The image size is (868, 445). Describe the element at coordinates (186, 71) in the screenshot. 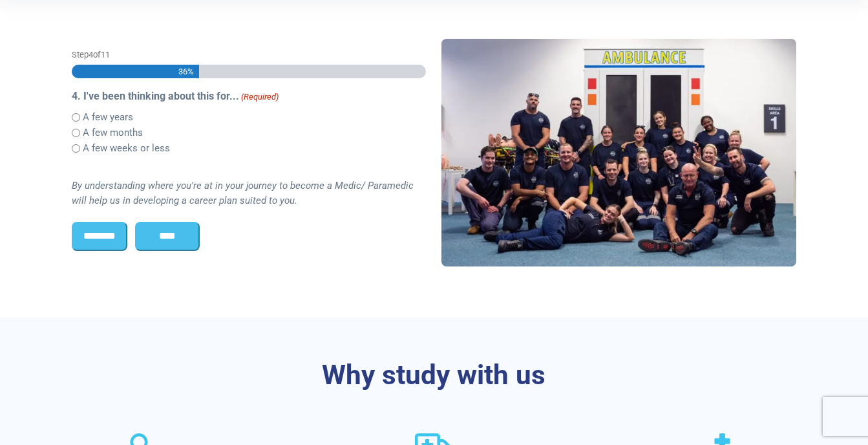

I see `span: 36%` at that location.